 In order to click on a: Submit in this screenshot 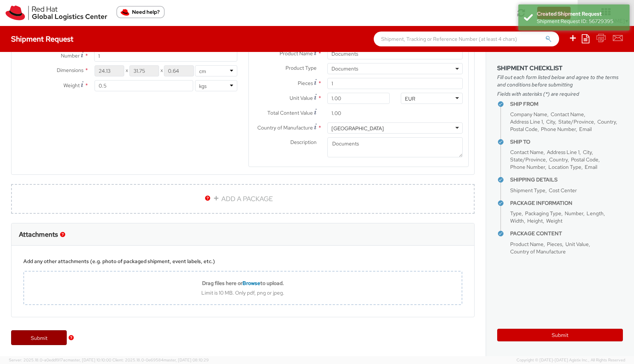, I will do `click(39, 337)`.